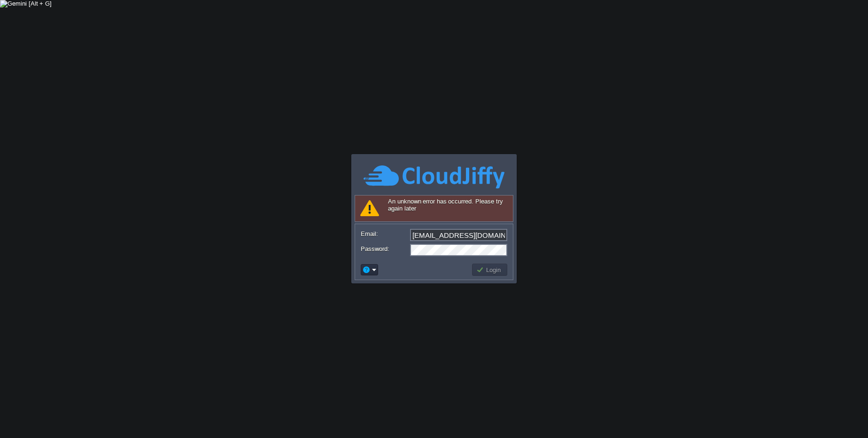 The height and width of the screenshot is (438, 868). I want to click on button: Login, so click(490, 270).